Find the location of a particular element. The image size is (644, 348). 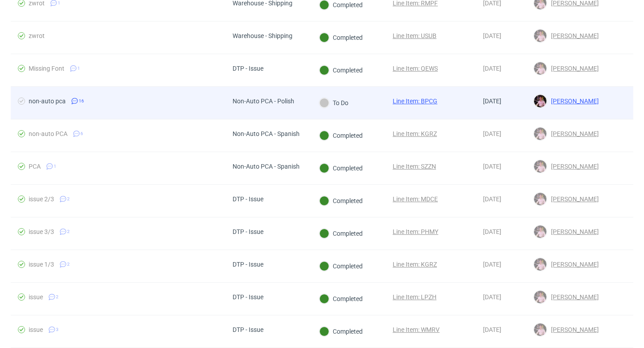

div: non-auto pca is located at coordinates (47, 101).